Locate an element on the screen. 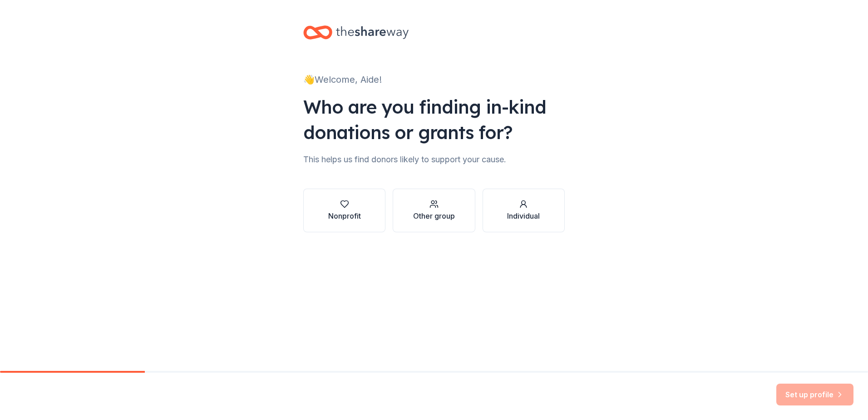  div: Other group is located at coordinates (434, 216).